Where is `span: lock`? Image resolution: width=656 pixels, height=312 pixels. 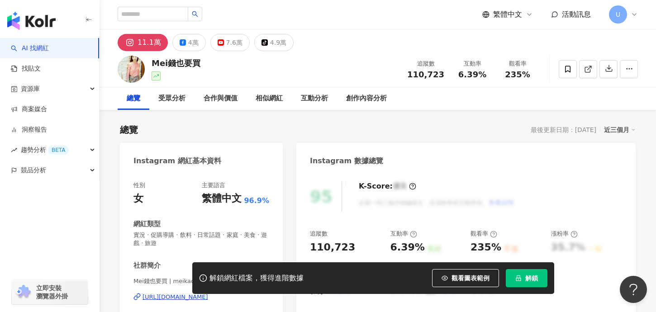
span: lock is located at coordinates (518, 278).